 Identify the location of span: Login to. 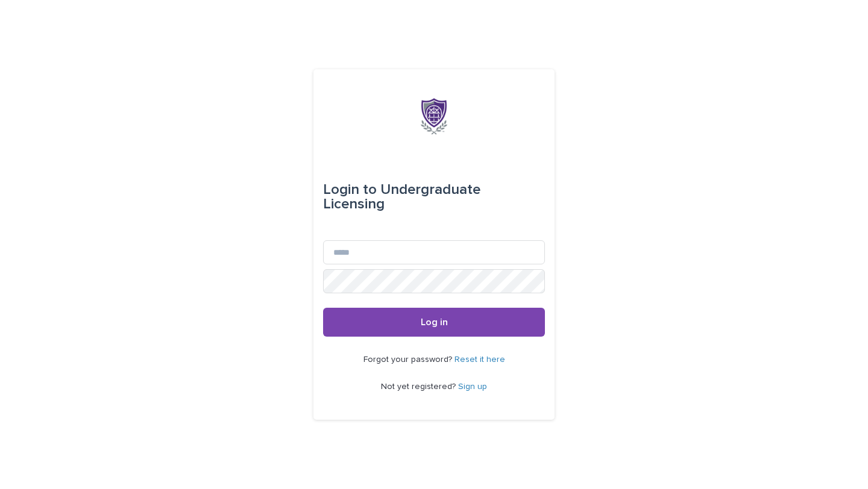
(349, 190).